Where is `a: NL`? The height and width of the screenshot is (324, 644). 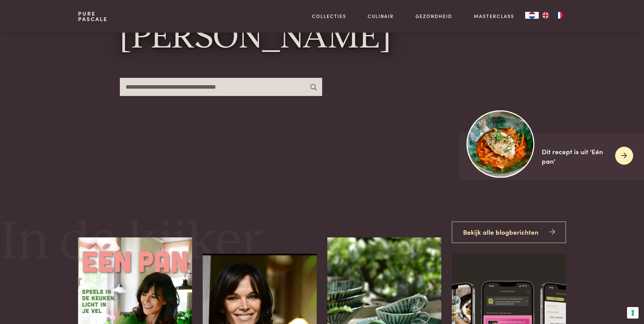
a: NL is located at coordinates (531, 15).